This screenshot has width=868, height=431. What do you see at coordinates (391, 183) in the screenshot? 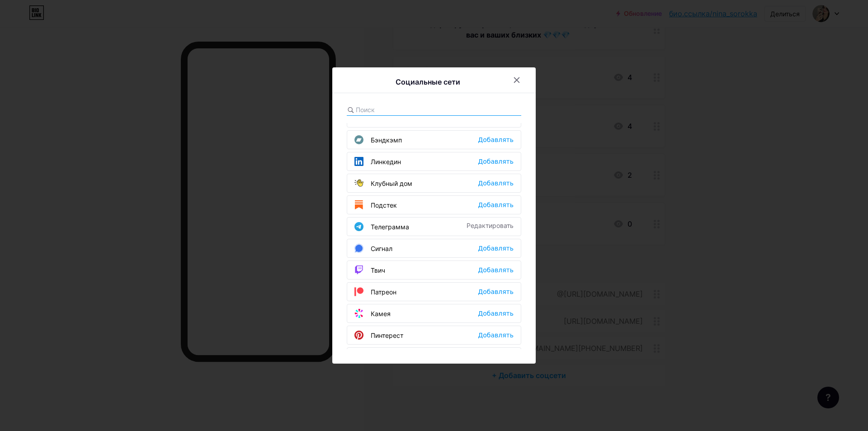
I see `font: Клубный дом` at bounding box center [391, 183].